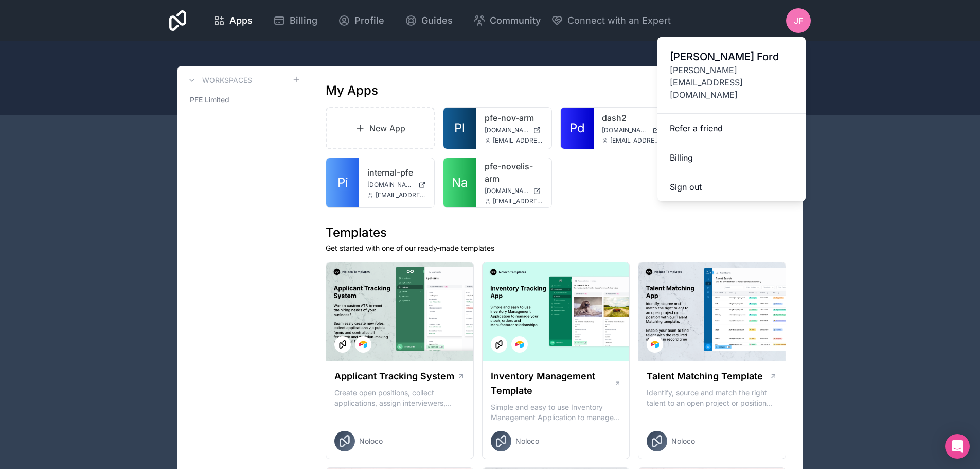 This screenshot has height=469, width=980. What do you see at coordinates (553, 384) in the screenshot?
I see `h1: Inventory Management Template` at bounding box center [553, 384].